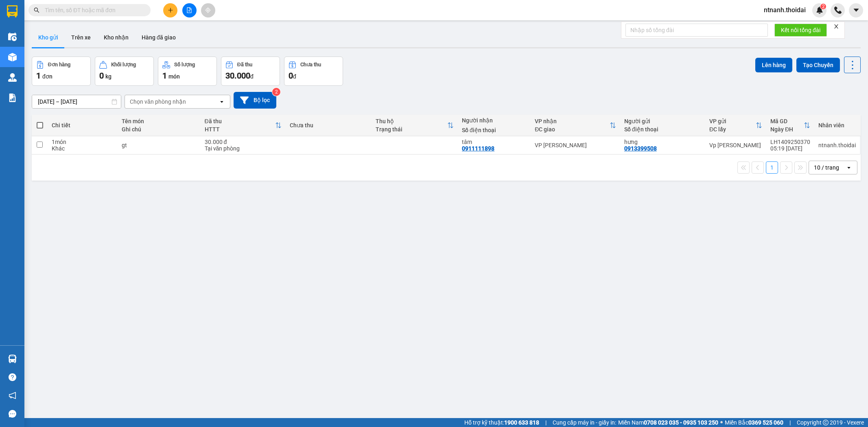 Image resolution: width=868 pixels, height=427 pixels. What do you see at coordinates (61, 71) in the screenshot?
I see `button: Đơn hàng1đơn` at bounding box center [61, 71].